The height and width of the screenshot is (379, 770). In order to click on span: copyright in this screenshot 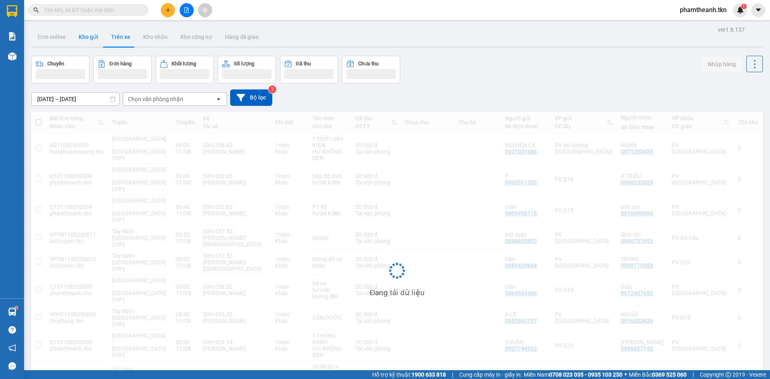, I will do `click(728, 374)`.